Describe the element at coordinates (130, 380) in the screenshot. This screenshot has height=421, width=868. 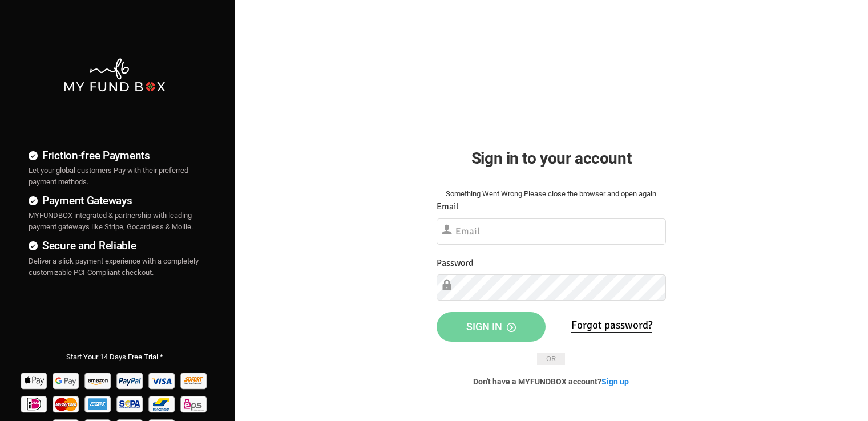
I see `img: Paypal` at that location.